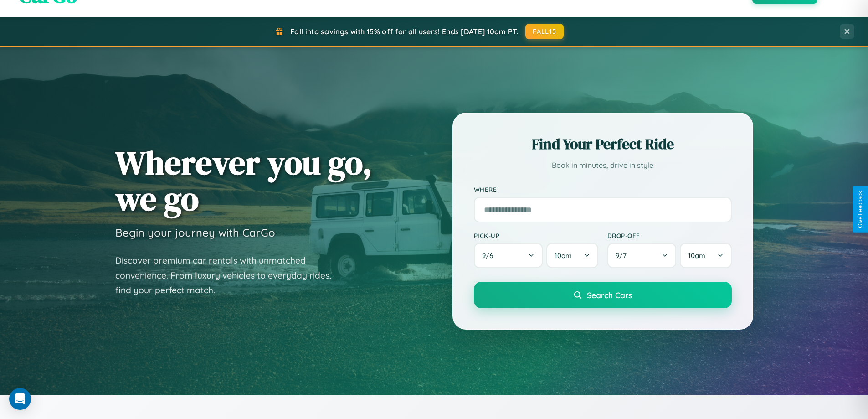 This screenshot has width=868, height=419. I want to click on div: Open Intercom Messenger, so click(20, 399).